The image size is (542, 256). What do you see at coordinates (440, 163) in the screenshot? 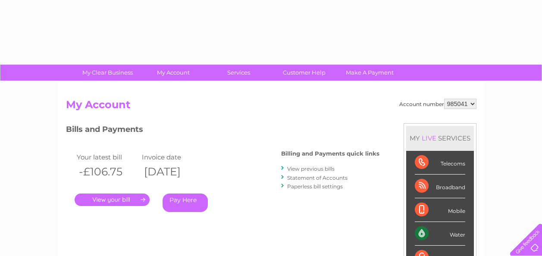
I see `div: Telecoms` at bounding box center [440, 163].